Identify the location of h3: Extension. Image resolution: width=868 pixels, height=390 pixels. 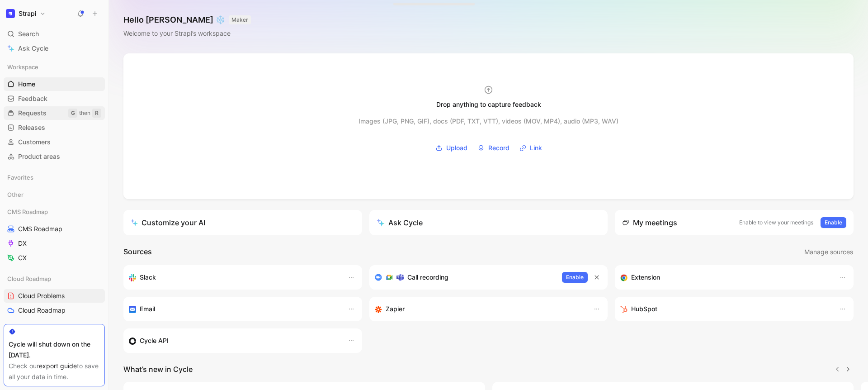
(645, 277).